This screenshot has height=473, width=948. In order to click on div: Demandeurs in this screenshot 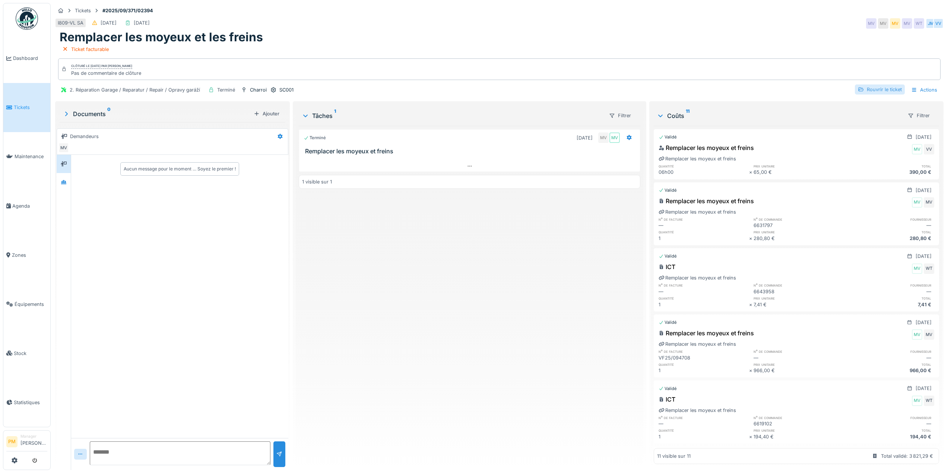, I will do `click(84, 136)`.